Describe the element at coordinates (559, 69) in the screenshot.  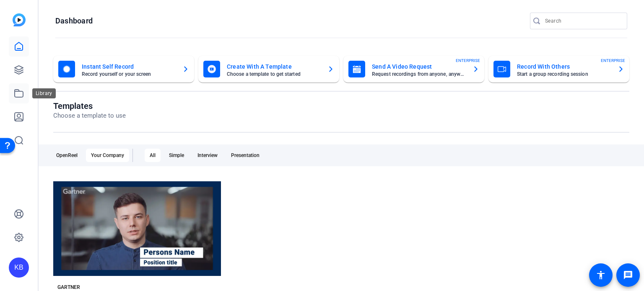
I see `button: Record With OthersStart a group recording sessionENTERPRISE` at that location.